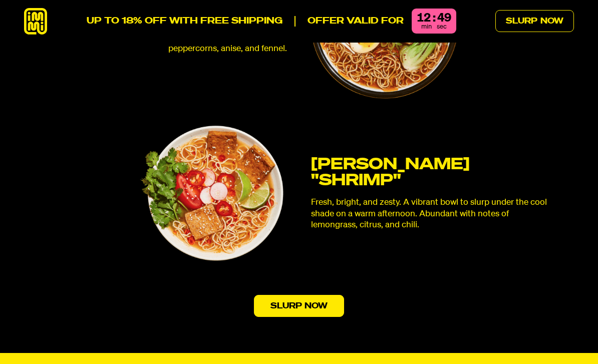 This screenshot has height=364, width=598. I want to click on span: sec, so click(442, 27).